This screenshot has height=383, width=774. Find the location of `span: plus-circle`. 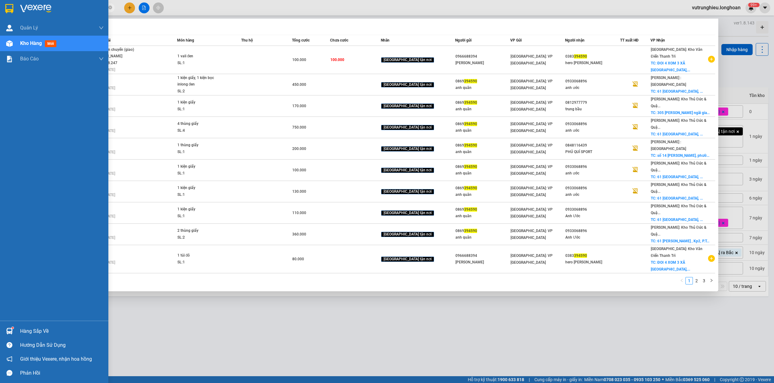

span: plus-circle is located at coordinates (711, 59).